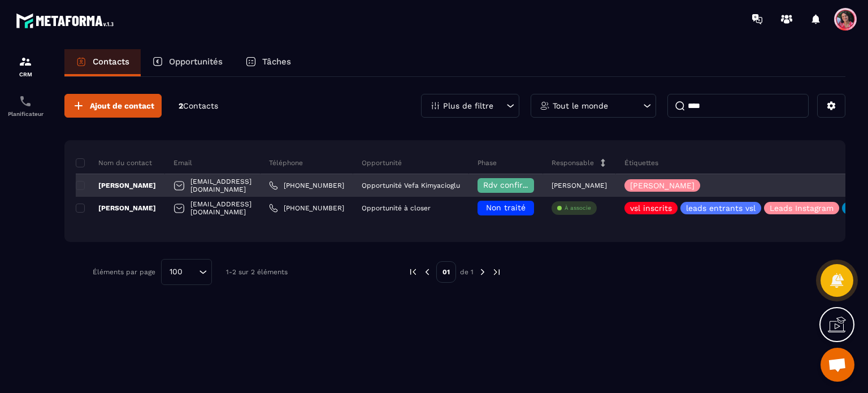 The width and height of the screenshot is (868, 393). Describe the element at coordinates (580, 106) in the screenshot. I see `p: Tout le monde` at that location.